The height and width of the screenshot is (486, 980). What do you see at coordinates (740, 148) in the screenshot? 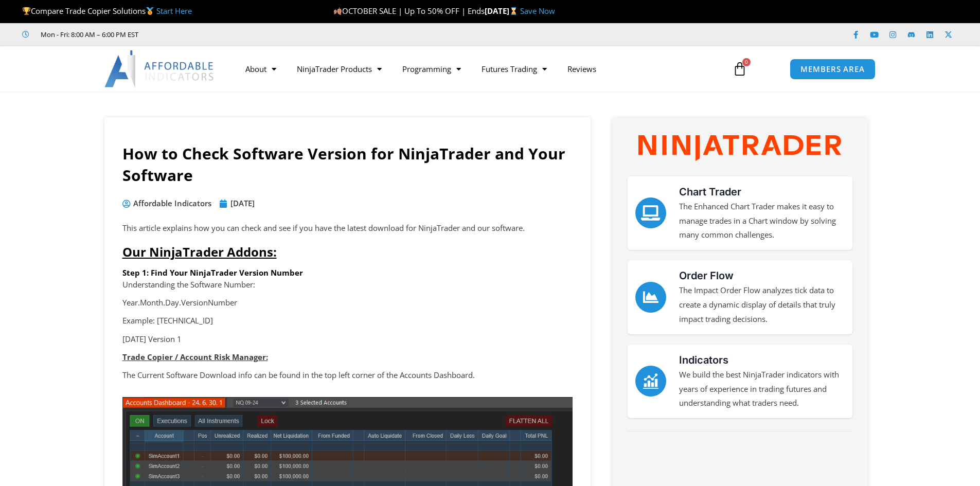
I see `img: NinjaTrader Wordmark color RGB | Affordable Indicators – NinjaTrader` at bounding box center [740, 148].